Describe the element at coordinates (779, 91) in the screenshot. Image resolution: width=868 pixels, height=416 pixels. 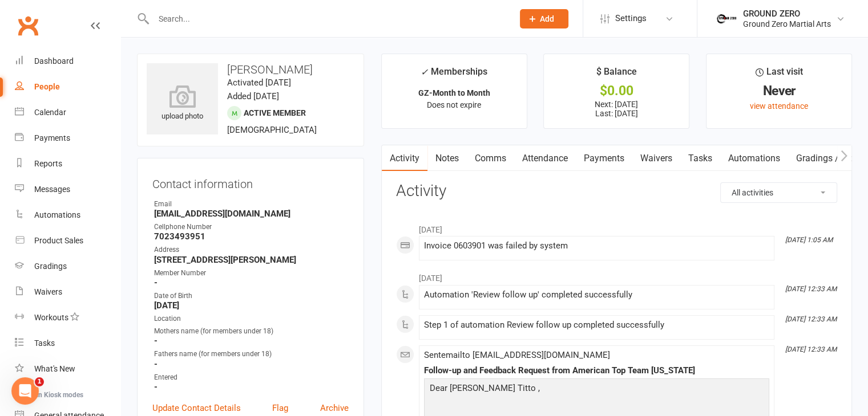
I see `div: Never` at that location.